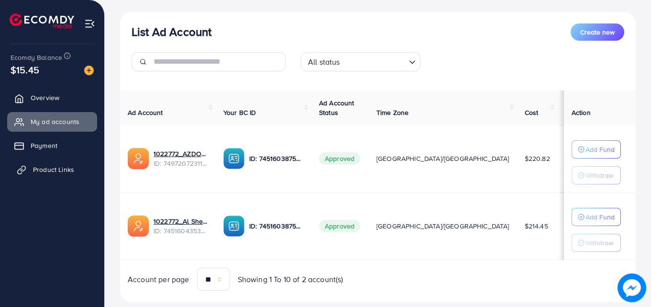 This screenshot has width=651, height=307. I want to click on a: Product Links, so click(52, 169).